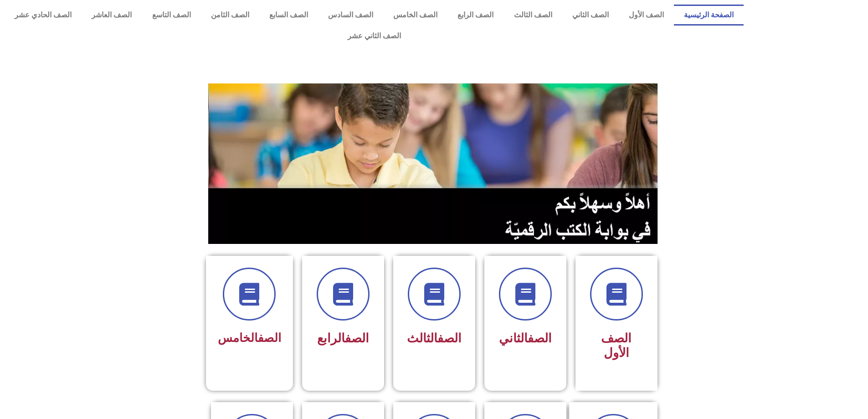  Describe the element at coordinates (230, 15) in the screenshot. I see `a: الصف الثامن` at that location.